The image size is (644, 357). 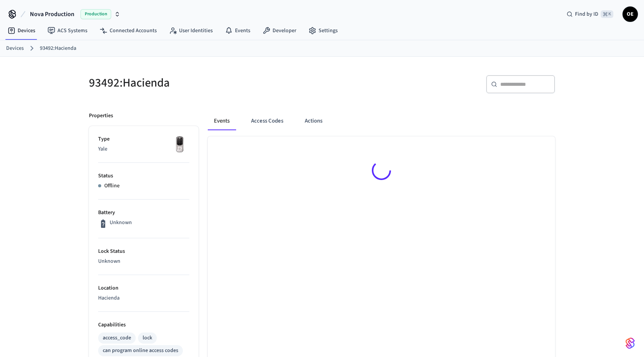 I want to click on a: 93492:Hacienda, so click(x=58, y=48).